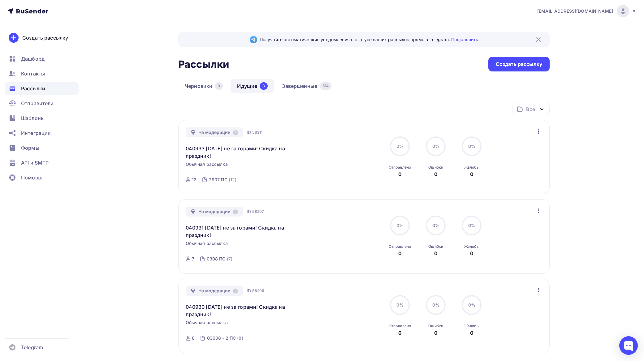  What do you see at coordinates (216, 259) in the screenshot?
I see `div: 0308 ПС` at bounding box center [216, 259].